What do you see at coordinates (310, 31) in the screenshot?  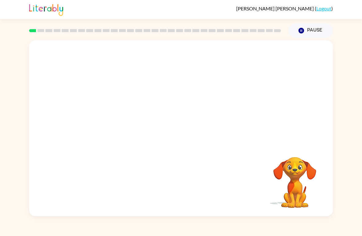 I see `button: Pause` at bounding box center [310, 31].